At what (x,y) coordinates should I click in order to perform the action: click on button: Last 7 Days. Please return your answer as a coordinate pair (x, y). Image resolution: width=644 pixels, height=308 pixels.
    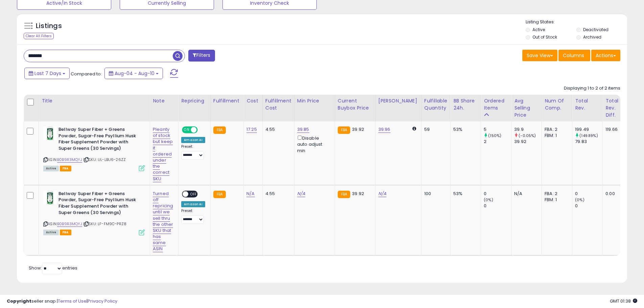
    Looking at the image, I should click on (47, 73).